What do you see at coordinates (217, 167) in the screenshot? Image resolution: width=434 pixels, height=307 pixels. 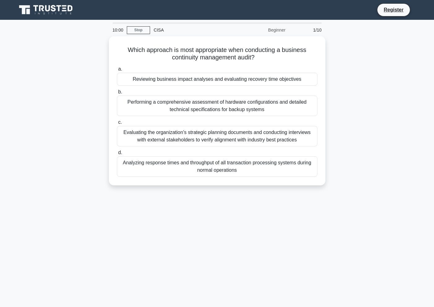 I see `div: Analyzing response times and throughput of all transaction processing systems during normal opera...` at bounding box center [217, 167].